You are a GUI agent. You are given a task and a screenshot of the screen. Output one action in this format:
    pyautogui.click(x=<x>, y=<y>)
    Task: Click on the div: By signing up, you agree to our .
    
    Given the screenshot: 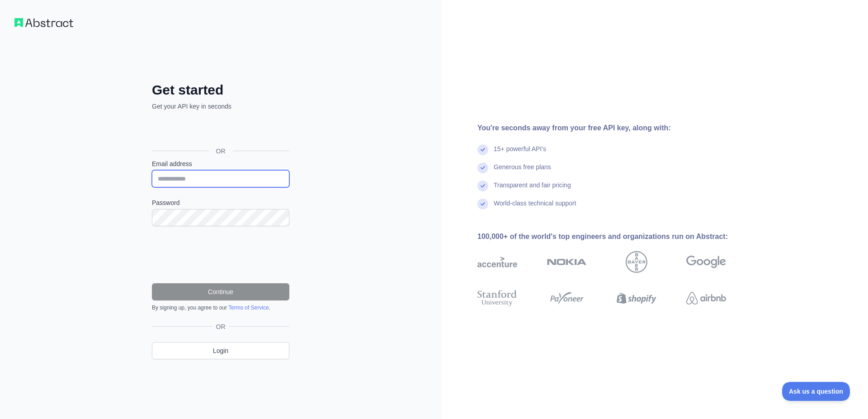 What is the action you would take?
    pyautogui.click(x=221, y=308)
    